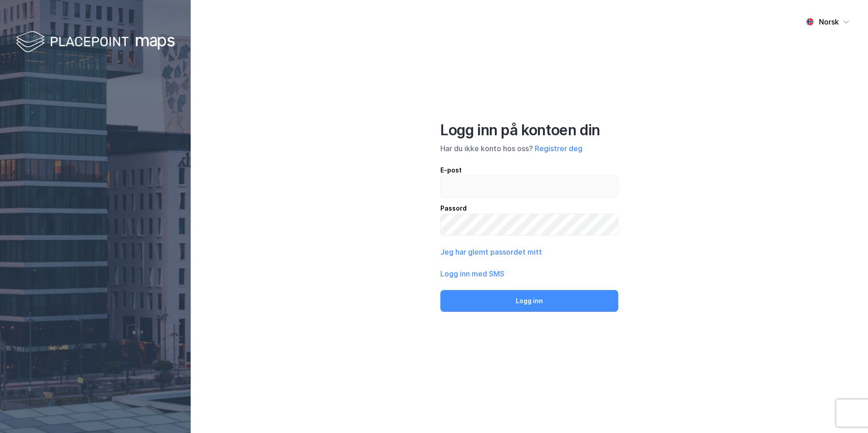 This screenshot has height=433, width=868. Describe the element at coordinates (472, 273) in the screenshot. I see `button: Logg inn med SMS` at that location.